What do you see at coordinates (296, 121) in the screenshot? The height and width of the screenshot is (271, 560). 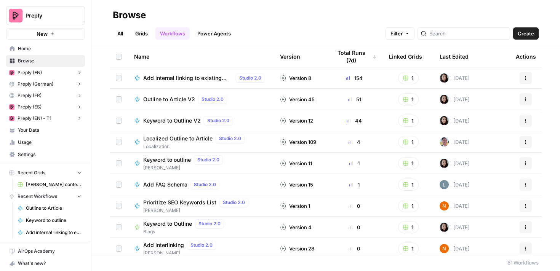 I see `div: Version 12` at bounding box center [296, 121].